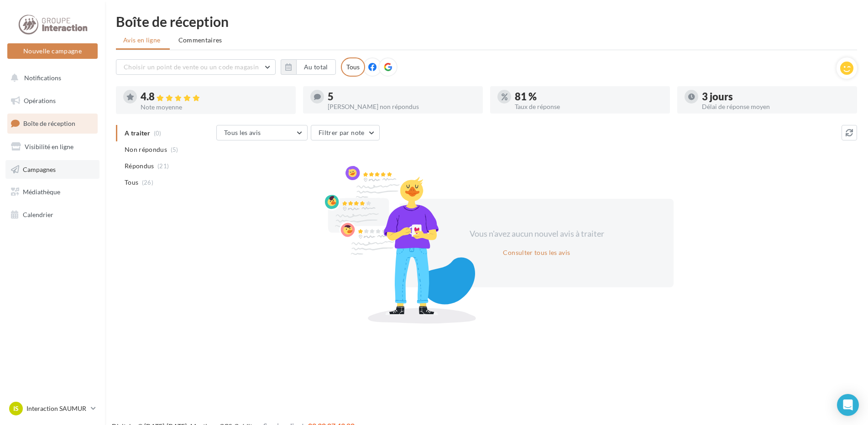  What do you see at coordinates (163, 166) in the screenshot?
I see `span: (21)` at bounding box center [163, 166].